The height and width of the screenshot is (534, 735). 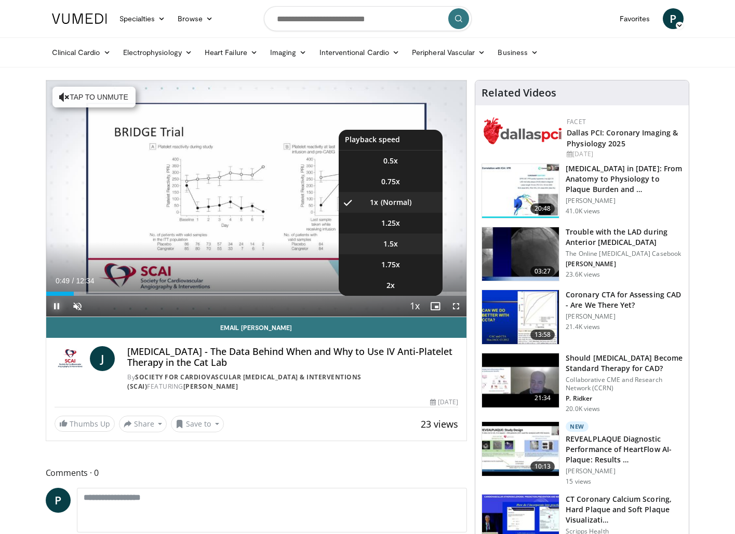 I want to click on video-js: Video Player, so click(x=257, y=199).